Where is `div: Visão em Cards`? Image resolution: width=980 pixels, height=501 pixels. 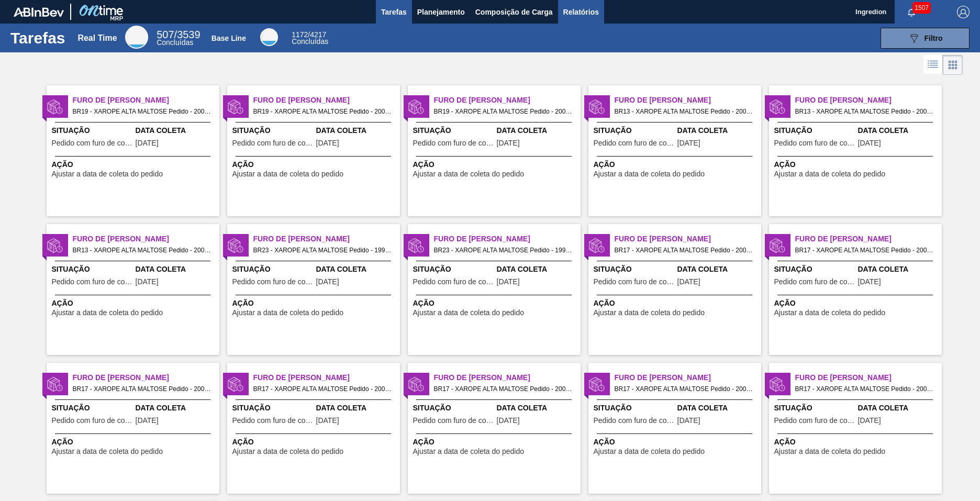
div: Visão em Cards is located at coordinates (953, 65).